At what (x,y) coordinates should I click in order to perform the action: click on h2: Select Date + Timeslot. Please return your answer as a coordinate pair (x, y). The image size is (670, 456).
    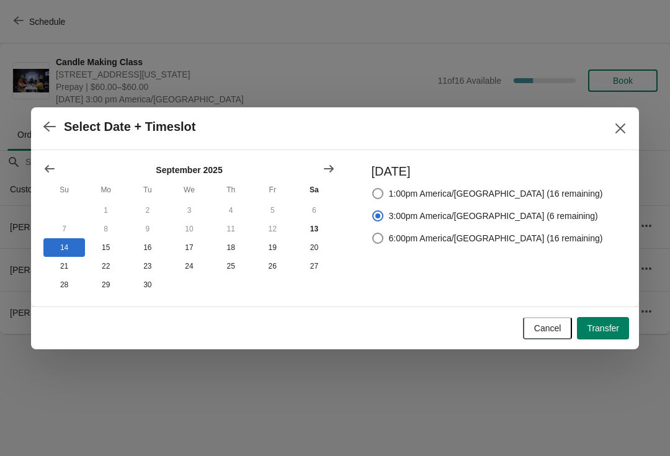
    Looking at the image, I should click on (130, 126).